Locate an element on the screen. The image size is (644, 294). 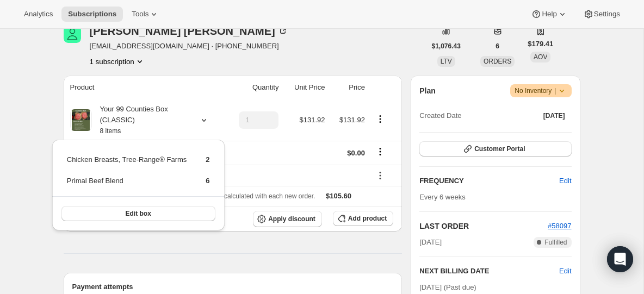
h2: Payment attempts is located at coordinates (233, 287).